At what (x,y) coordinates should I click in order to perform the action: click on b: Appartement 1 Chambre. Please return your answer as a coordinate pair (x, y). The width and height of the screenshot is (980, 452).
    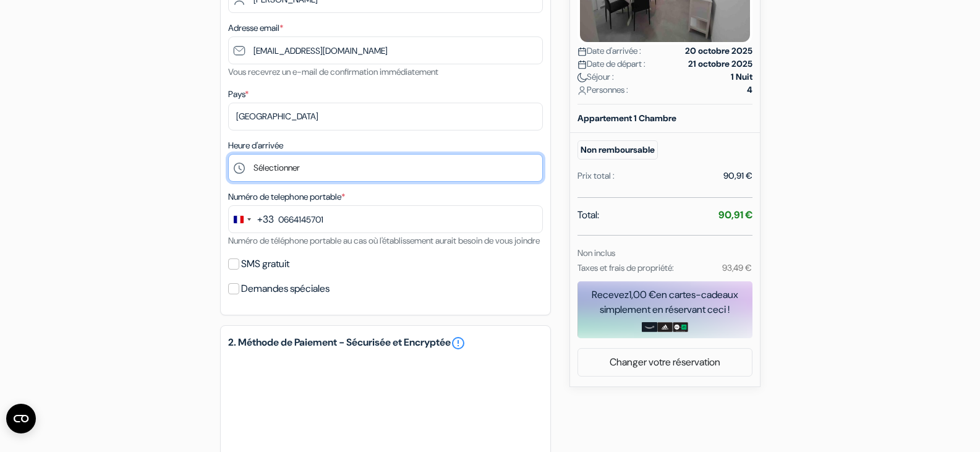
    Looking at the image, I should click on (627, 118).